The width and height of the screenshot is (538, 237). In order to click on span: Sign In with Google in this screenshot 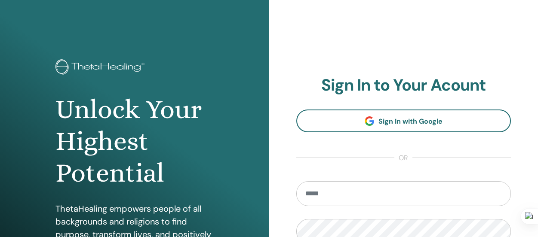, I will do `click(410, 121)`.